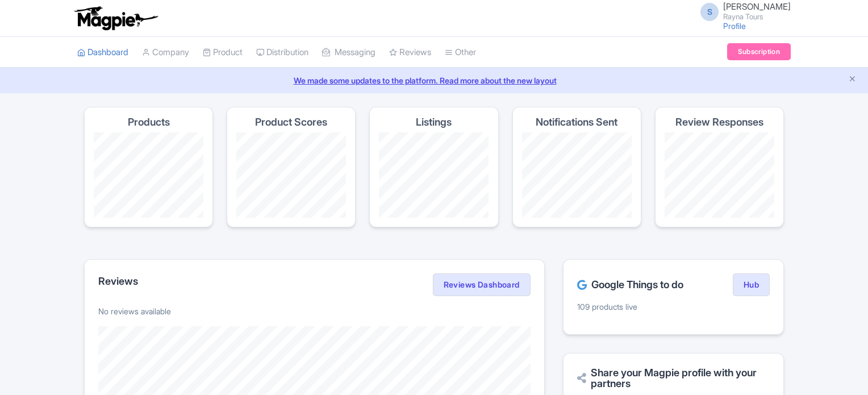 The image size is (868, 395). I want to click on a: Reviews Dashboard, so click(482, 284).